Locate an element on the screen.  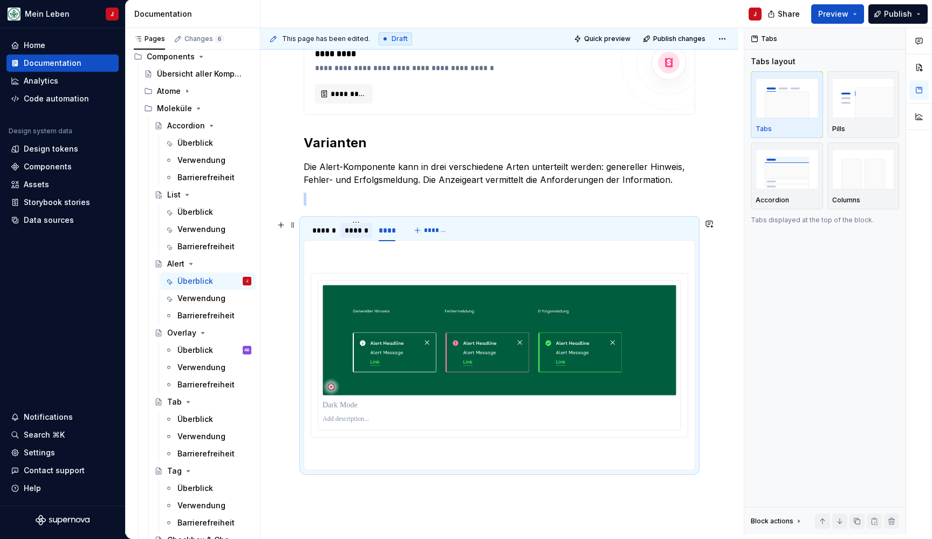
span: Publish is located at coordinates (898, 14).